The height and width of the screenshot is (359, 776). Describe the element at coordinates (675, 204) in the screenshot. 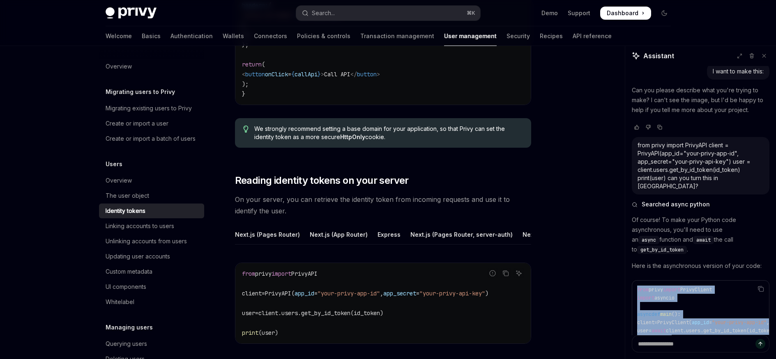

I see `span: Searched async python` at that location.